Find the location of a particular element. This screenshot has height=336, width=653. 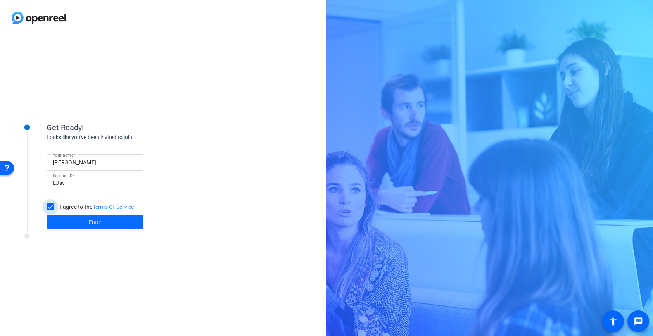

span: Enter is located at coordinates (95, 222).